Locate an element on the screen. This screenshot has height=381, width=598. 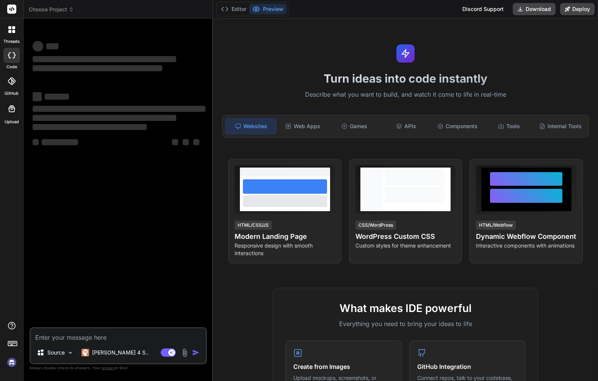
div: Discord Support is located at coordinates (483, 9).